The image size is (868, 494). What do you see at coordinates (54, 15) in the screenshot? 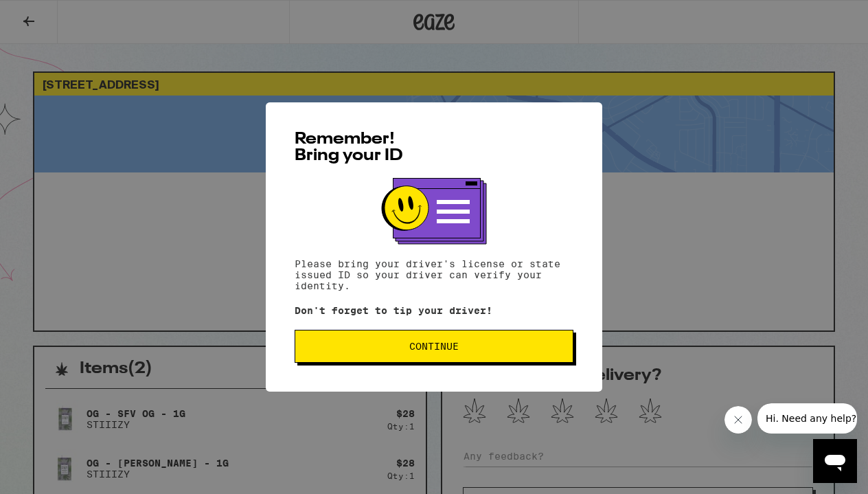
I see `span: Hi. Need any help?` at bounding box center [54, 15].